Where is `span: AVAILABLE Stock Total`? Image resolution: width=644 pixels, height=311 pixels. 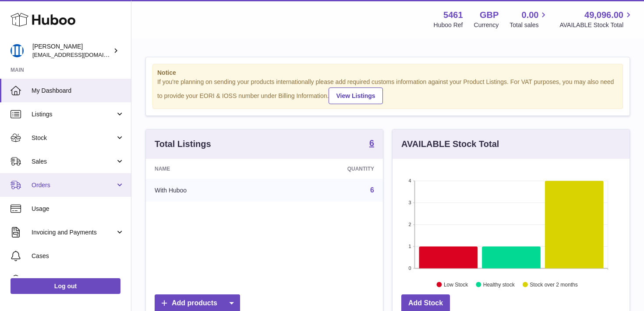 span: AVAILABLE Stock Total is located at coordinates (596, 25).